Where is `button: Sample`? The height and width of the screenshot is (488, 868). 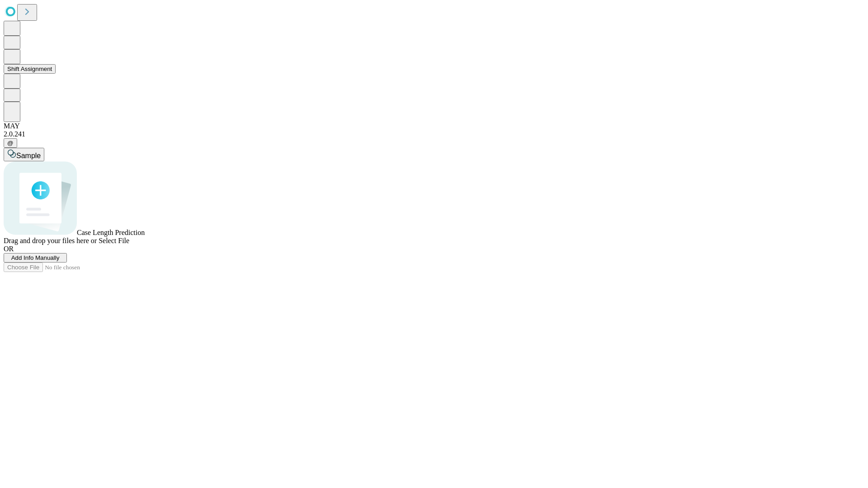
button: Sample is located at coordinates (24, 154).